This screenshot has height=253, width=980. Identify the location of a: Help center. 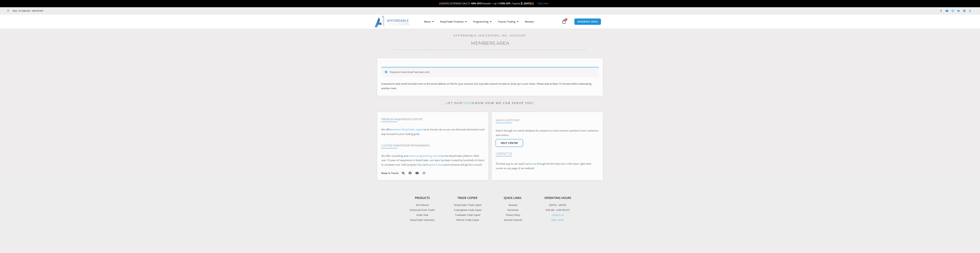
(509, 143).